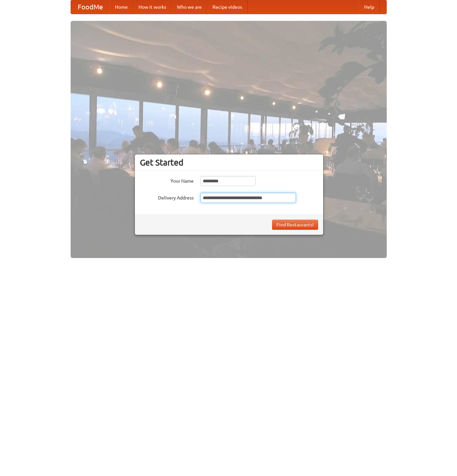  What do you see at coordinates (90, 7) in the screenshot?
I see `a: FoodMe` at bounding box center [90, 7].